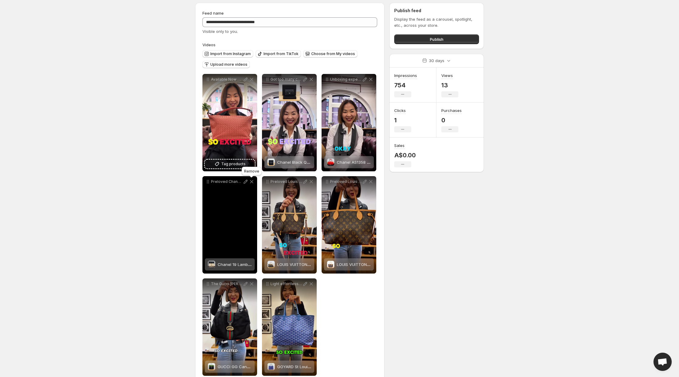 Image resolution: width=679 pixels, height=377 pixels. Describe the element at coordinates (406, 85) in the screenshot. I see `p: 754` at that location.